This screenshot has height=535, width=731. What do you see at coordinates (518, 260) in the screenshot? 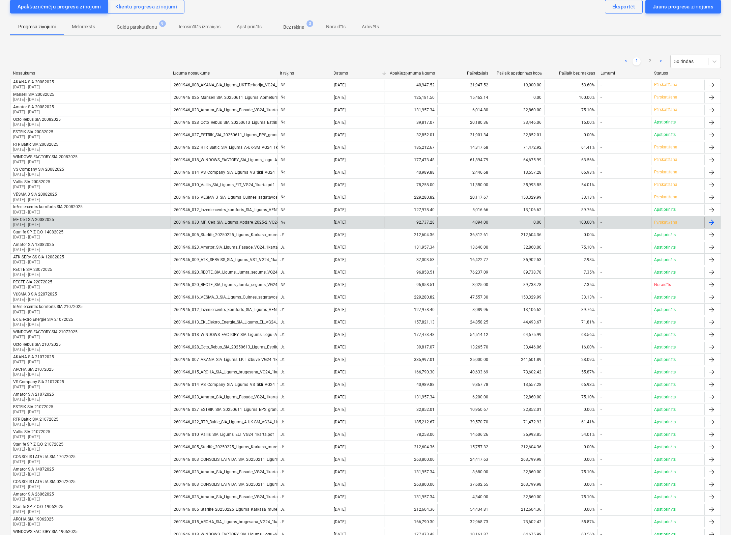
I see `div: 35,902.53` at bounding box center [518, 260].